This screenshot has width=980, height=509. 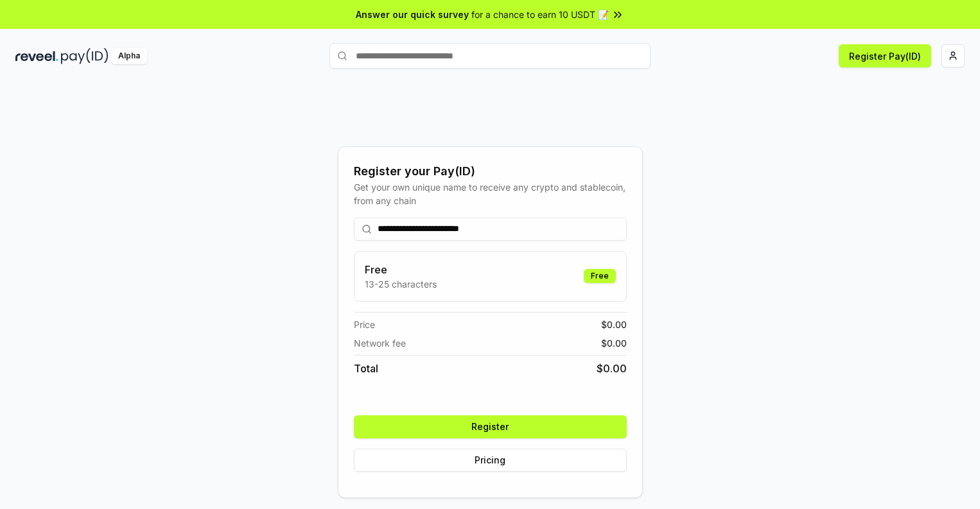 What do you see at coordinates (413, 14) in the screenshot?
I see `span: Answer our quick survey` at bounding box center [413, 14].